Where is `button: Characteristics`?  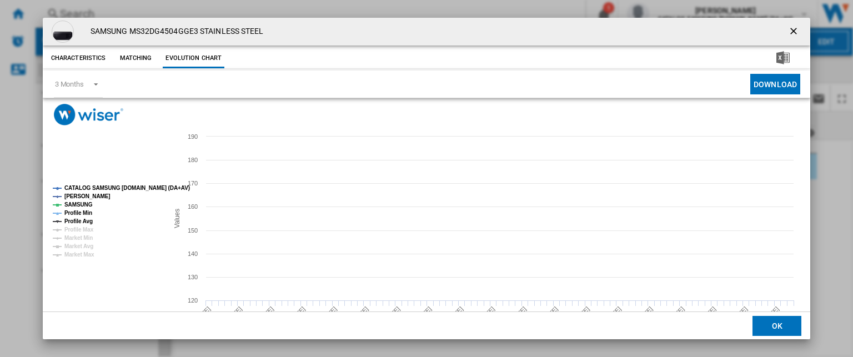
button: Characteristics is located at coordinates (78, 58).